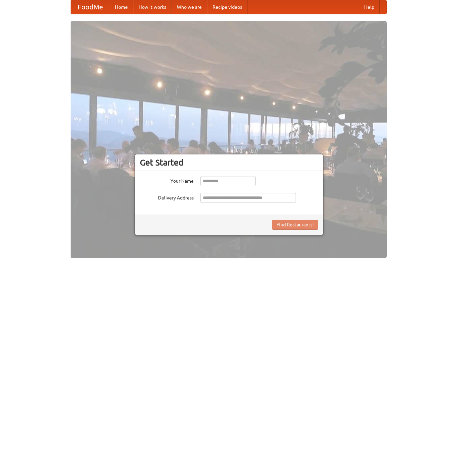 This screenshot has width=457, height=476. Describe the element at coordinates (229, 163) in the screenshot. I see `h3: Get Started` at that location.